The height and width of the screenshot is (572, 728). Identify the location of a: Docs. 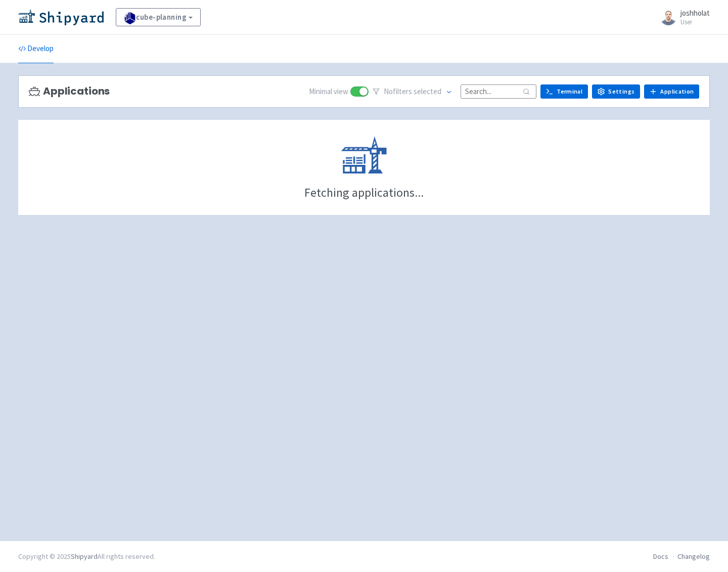
(660, 556).